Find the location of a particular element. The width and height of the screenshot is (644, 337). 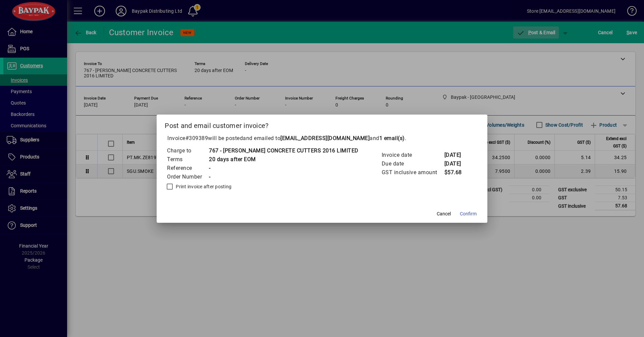

h2: Post and email customer invoice? is located at coordinates (322, 124).